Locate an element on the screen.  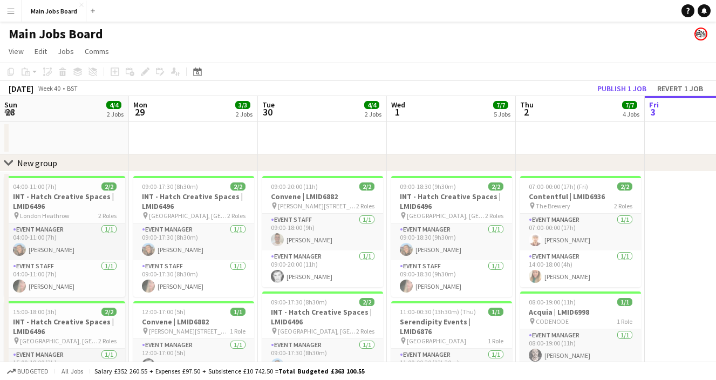
div: 5 Jobs is located at coordinates (502, 114).